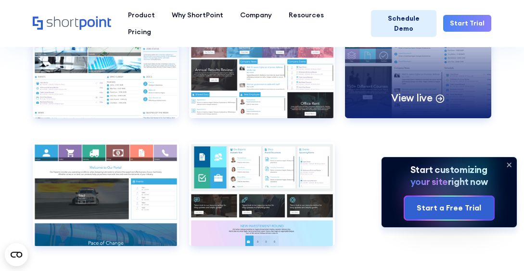 Image resolution: width=524 pixels, height=271 pixels. I want to click on div: Product, so click(141, 15).